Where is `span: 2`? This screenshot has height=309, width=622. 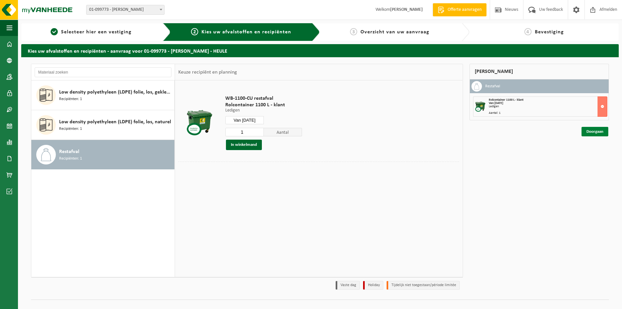
span: 2 is located at coordinates (195, 32).